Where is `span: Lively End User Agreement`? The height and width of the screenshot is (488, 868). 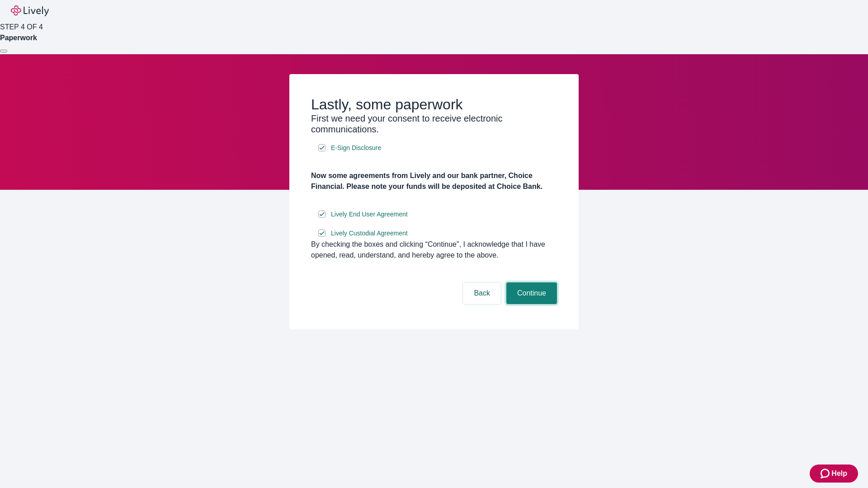
span: Lively End User Agreement is located at coordinates (369, 214).